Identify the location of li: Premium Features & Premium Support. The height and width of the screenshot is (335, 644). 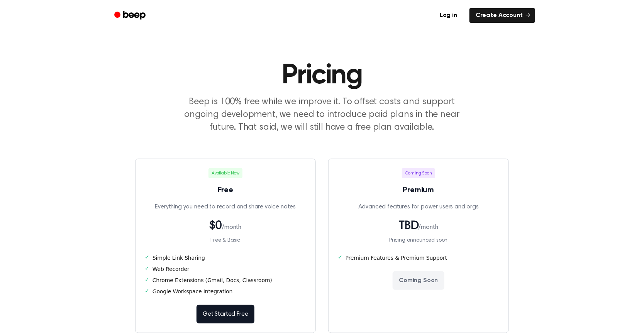
(418, 258).